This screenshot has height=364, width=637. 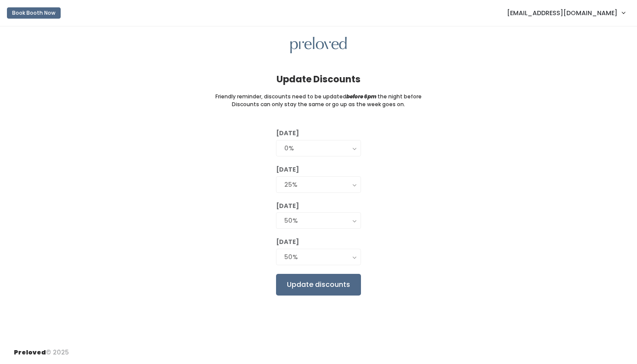 What do you see at coordinates (362, 96) in the screenshot?
I see `i: before 6pm` at bounding box center [362, 96].